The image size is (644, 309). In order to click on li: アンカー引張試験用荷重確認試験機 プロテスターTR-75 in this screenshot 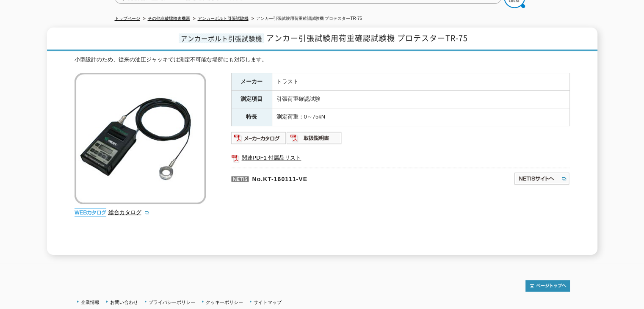, I will do `click(306, 19)`.